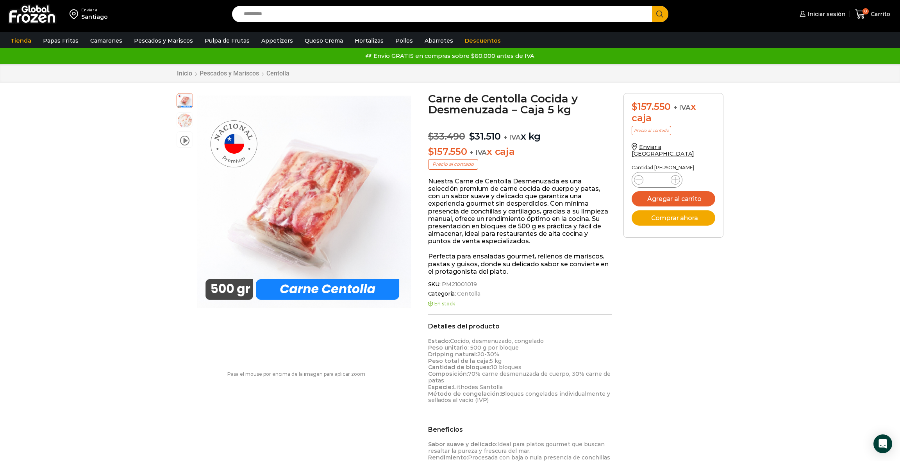 The width and height of the screenshot is (900, 461). I want to click on strong: Método de congelación:, so click(465, 393).